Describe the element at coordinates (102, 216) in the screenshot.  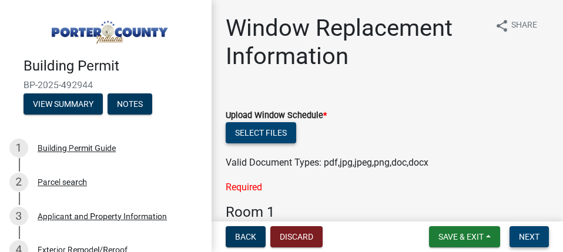
I see `div: Applicant and Property Information` at that location.